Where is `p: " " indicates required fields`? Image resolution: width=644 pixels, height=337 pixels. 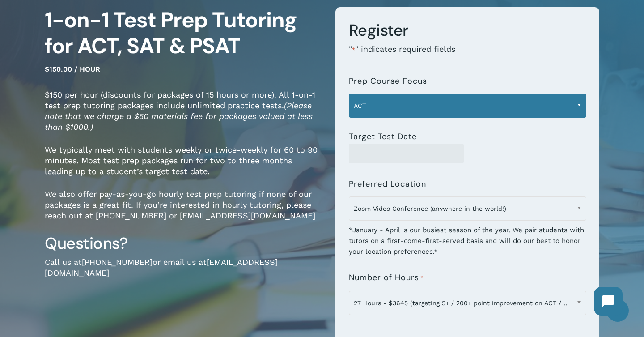
p: " " indicates required fields is located at coordinates (468, 55).